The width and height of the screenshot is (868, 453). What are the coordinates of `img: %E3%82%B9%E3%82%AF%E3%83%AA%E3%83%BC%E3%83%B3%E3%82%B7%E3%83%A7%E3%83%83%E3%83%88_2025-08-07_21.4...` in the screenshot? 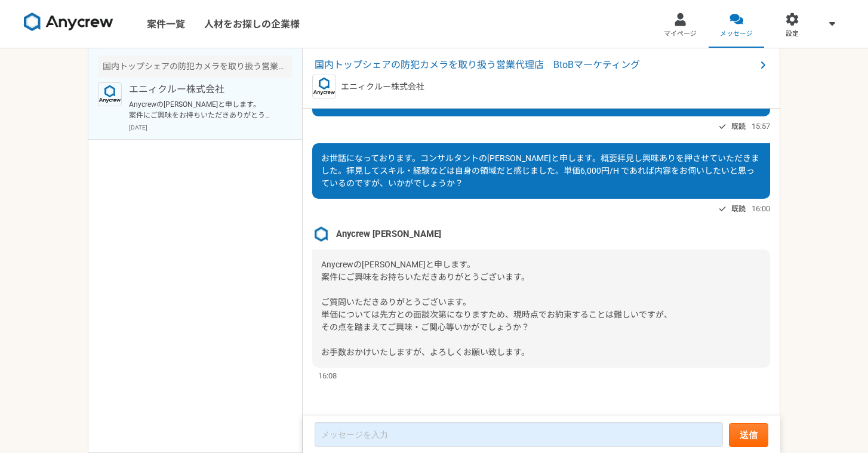 It's located at (321, 235).